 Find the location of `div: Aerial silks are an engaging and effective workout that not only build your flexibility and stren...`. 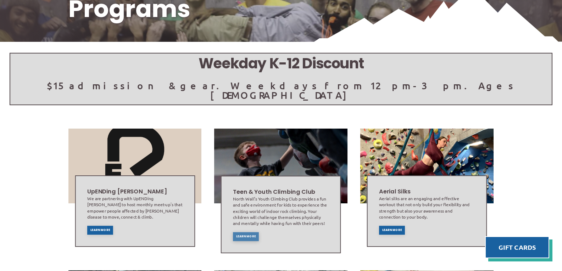

div: Aerial silks are an engaging and effective workout that not only build your flexibility and stren... is located at coordinates (427, 208).